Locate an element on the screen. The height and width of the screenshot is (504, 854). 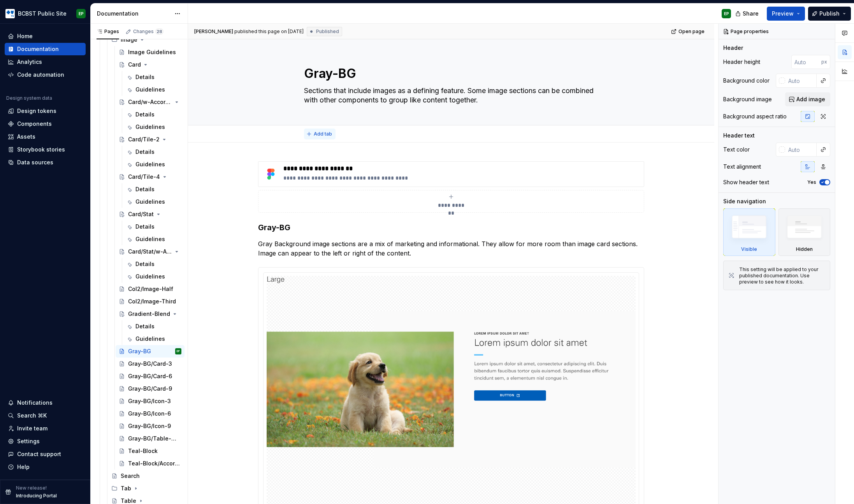
button: BCBST Public SiteEP is located at coordinates (45, 13).